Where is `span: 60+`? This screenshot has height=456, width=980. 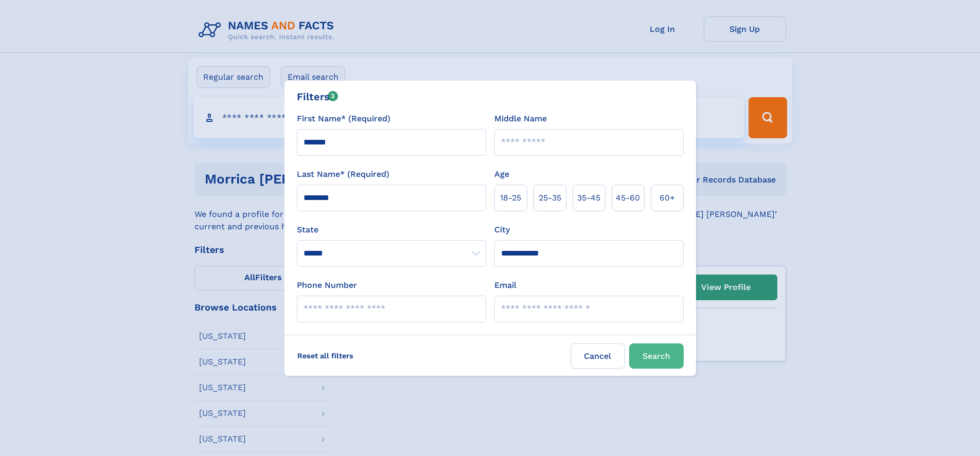
span: 60+ is located at coordinates (667, 198).